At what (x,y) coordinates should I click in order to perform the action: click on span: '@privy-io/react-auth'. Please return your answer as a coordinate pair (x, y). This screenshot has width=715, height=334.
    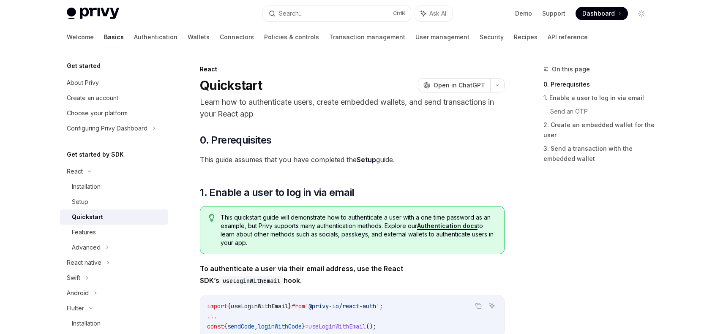
    Looking at the image, I should click on (342, 306).